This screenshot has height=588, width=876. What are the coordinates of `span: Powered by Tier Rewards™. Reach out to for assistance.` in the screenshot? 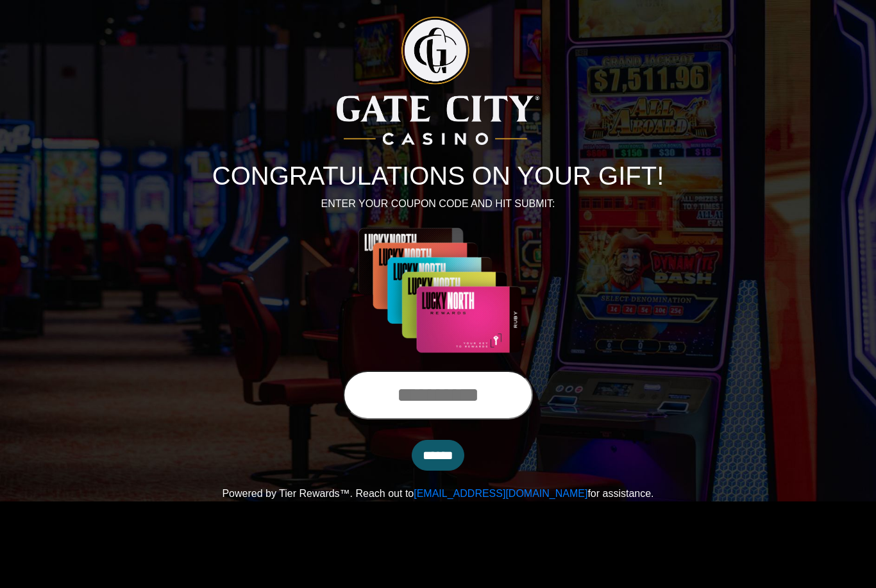 It's located at (438, 493).